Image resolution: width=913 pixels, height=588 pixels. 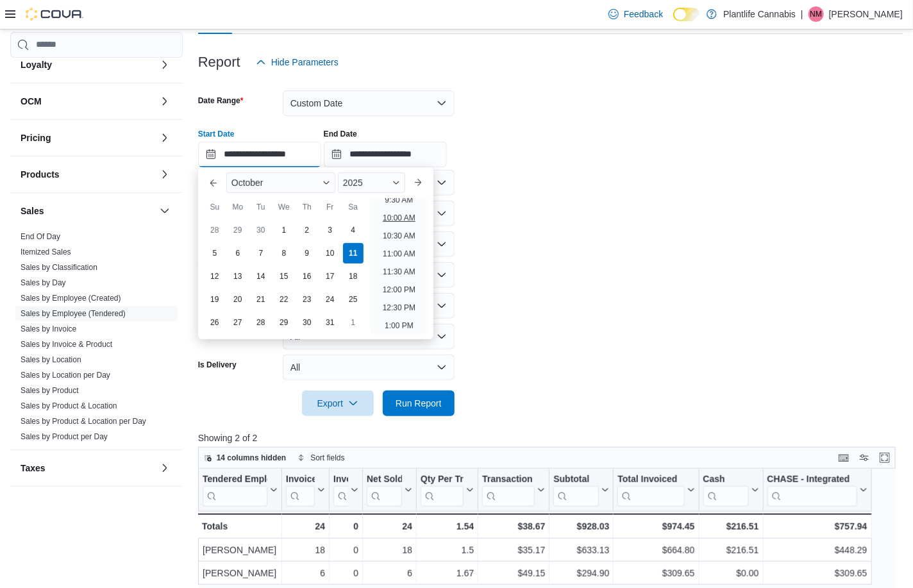 What do you see at coordinates (353, 183) in the screenshot?
I see `span: 2025` at bounding box center [353, 183].